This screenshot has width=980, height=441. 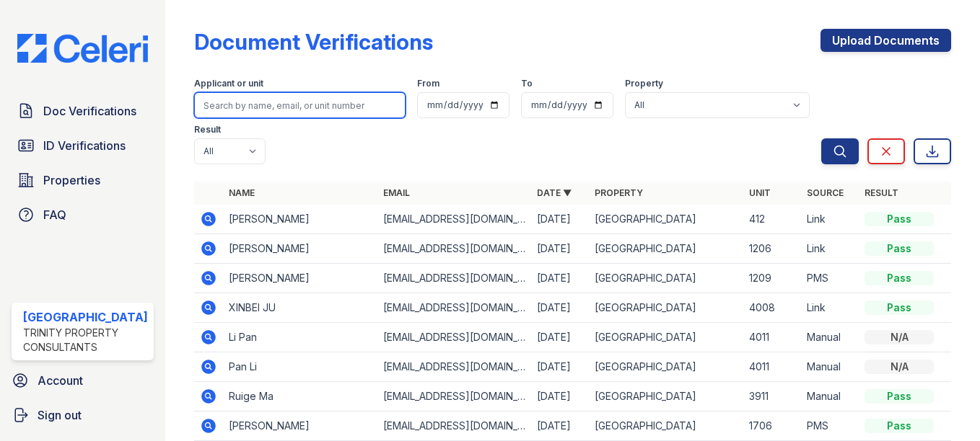 What do you see at coordinates (55, 215) in the screenshot?
I see `span: FAQ` at bounding box center [55, 215].